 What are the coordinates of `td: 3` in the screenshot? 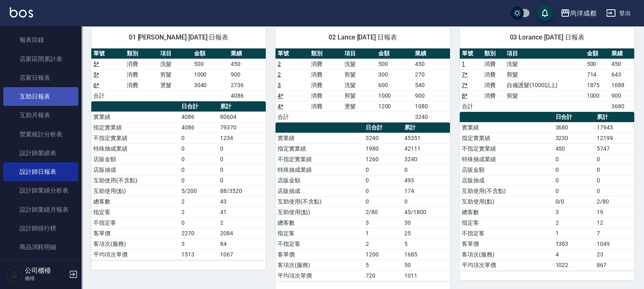 It's located at (574, 212).